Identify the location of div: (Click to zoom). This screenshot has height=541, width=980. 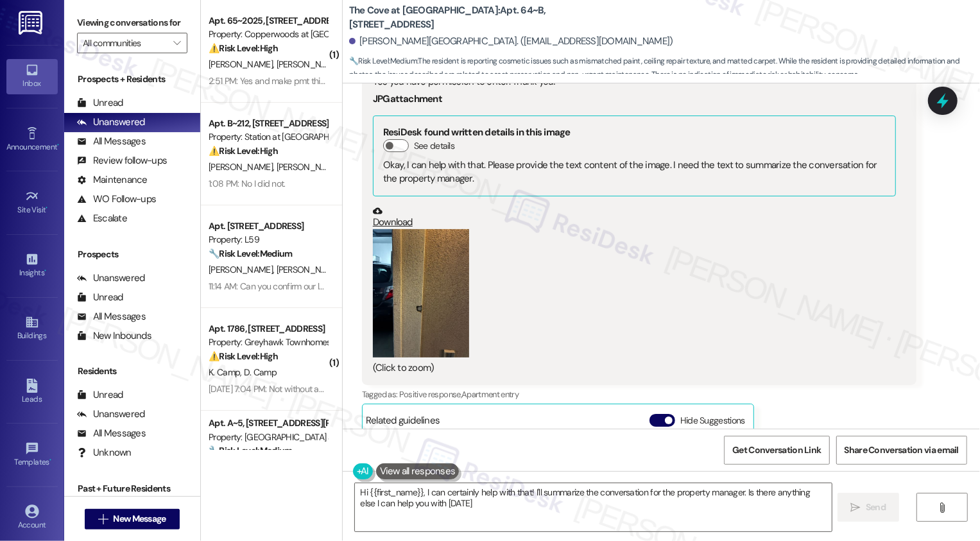
(634, 368).